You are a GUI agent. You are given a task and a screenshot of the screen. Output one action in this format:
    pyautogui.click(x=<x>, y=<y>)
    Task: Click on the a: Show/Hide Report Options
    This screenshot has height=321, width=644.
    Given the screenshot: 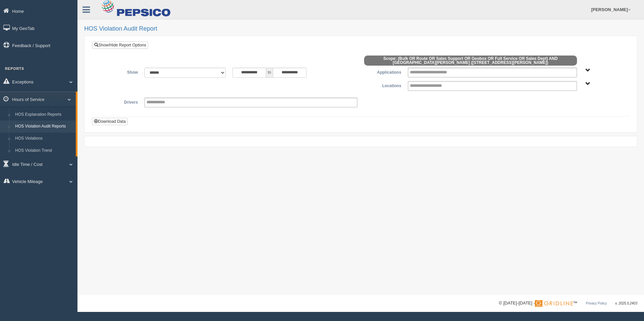 What is the action you would take?
    pyautogui.click(x=120, y=45)
    